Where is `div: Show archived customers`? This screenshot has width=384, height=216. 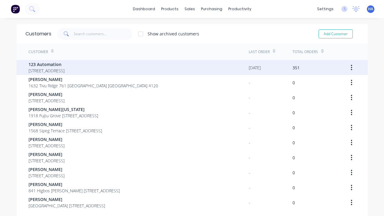 div: Show archived customers is located at coordinates (174, 34).